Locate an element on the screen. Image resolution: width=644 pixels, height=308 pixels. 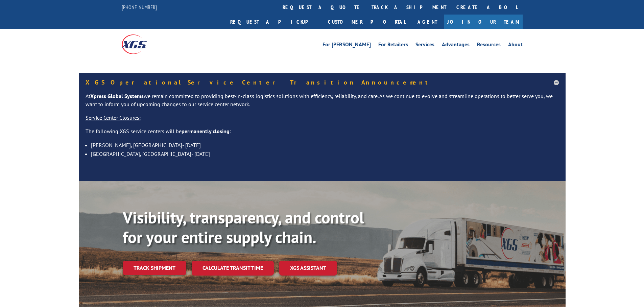
a: Advantages is located at coordinates (456, 46).